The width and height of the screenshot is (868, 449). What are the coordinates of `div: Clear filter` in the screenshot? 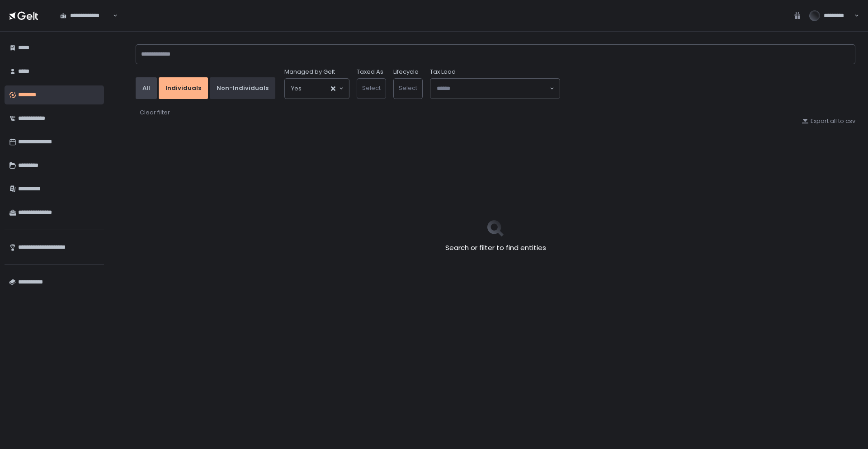 It's located at (155, 113).